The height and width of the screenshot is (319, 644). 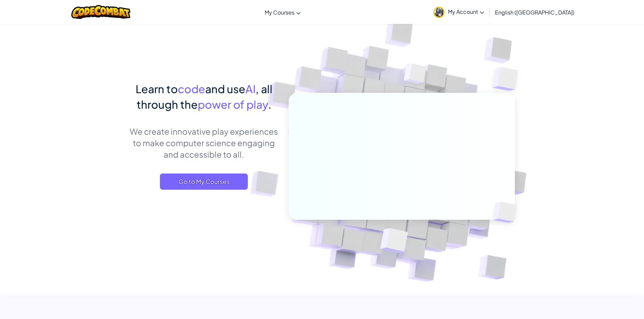 What do you see at coordinates (156, 89) in the screenshot?
I see `span: Learn to` at bounding box center [156, 89].